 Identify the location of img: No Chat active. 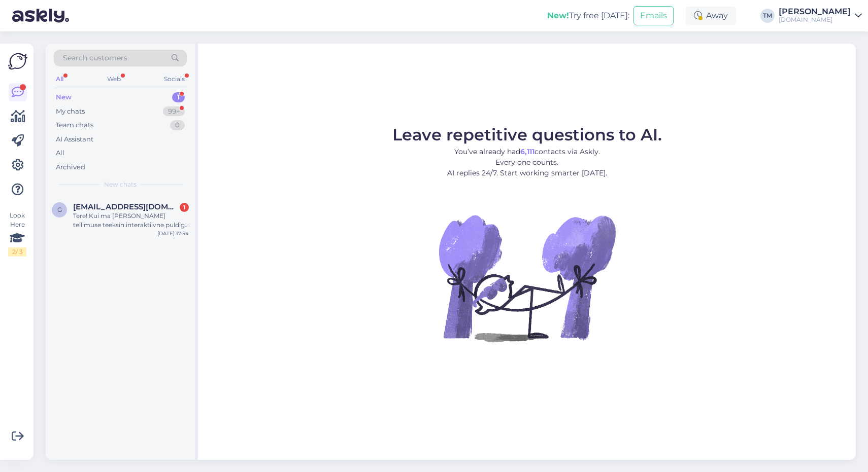
(527, 278).